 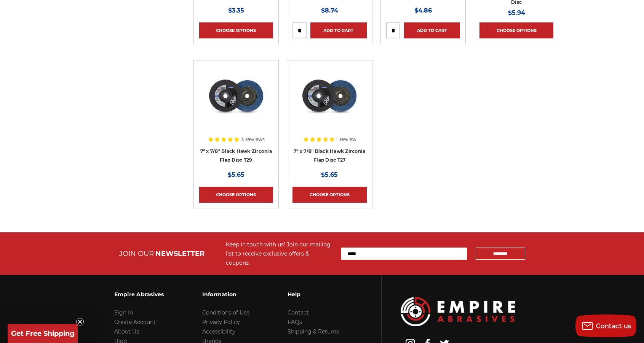 I want to click on div: Get Free ShippingClose teaser, so click(x=43, y=333).